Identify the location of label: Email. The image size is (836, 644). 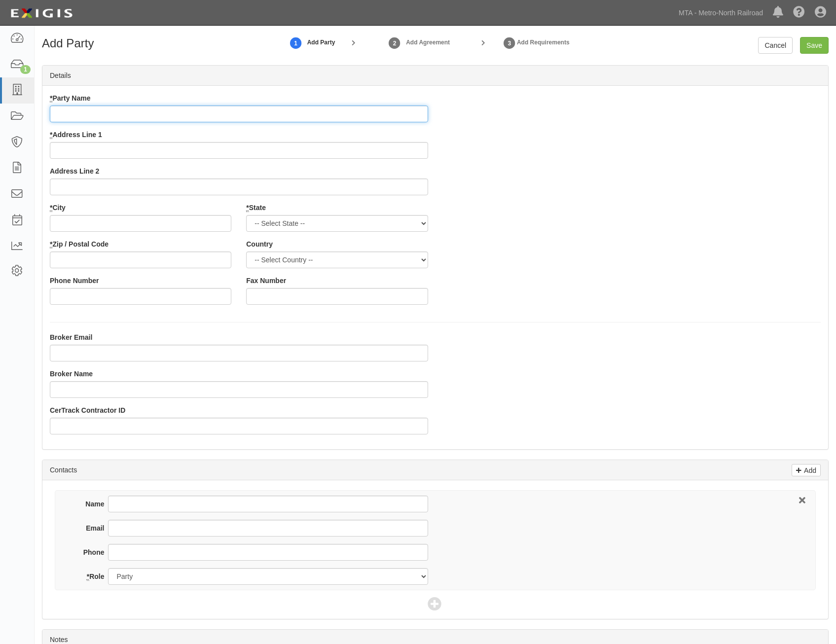
(91, 528).